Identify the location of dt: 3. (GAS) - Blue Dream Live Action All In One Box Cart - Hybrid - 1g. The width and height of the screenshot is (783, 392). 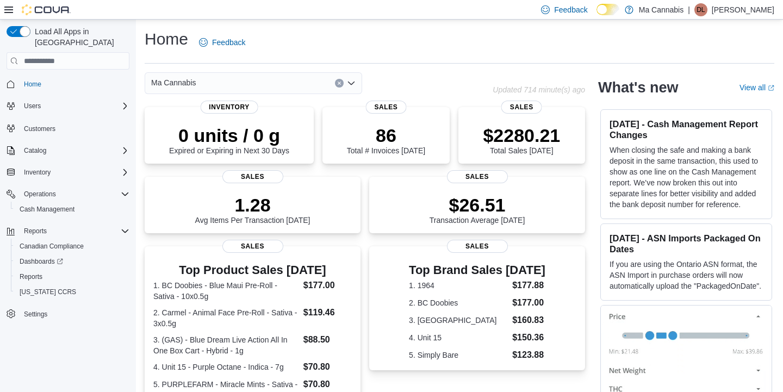
(226, 345).